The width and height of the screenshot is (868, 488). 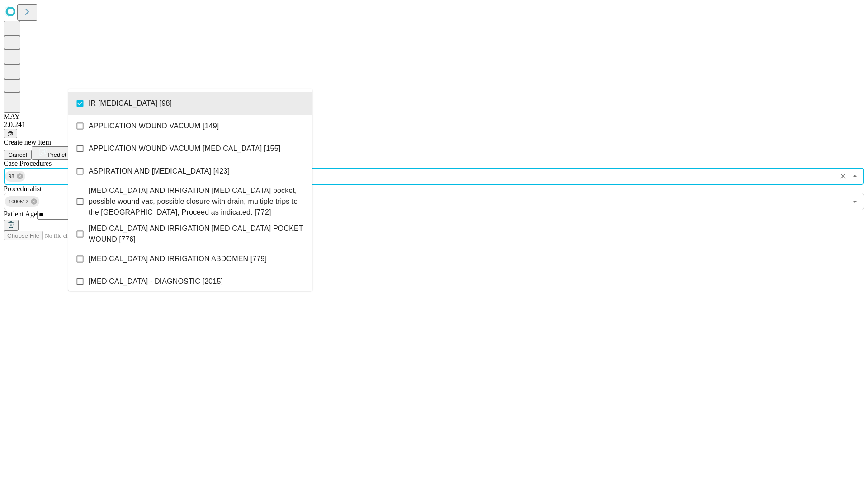 What do you see at coordinates (434, 117) in the screenshot?
I see `div: MAY` at bounding box center [434, 117].